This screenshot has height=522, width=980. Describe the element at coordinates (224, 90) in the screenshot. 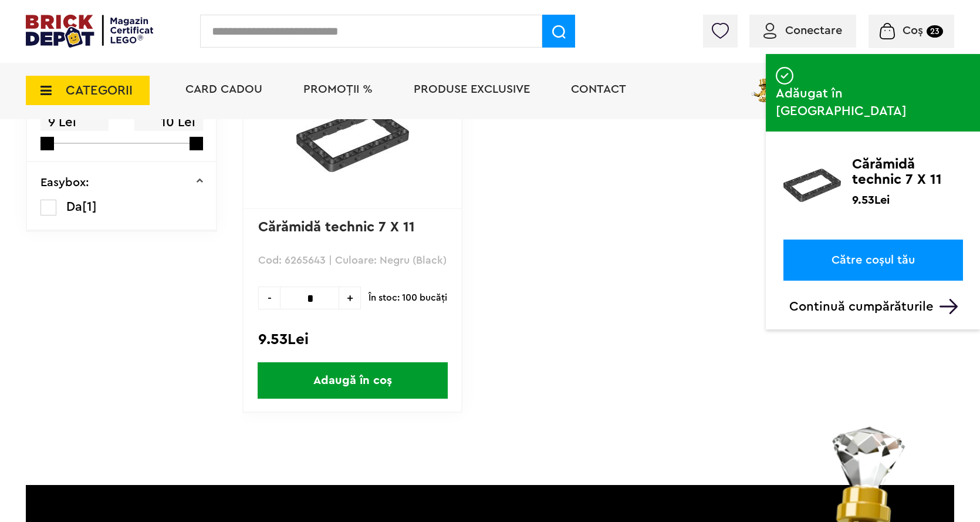

I see `span: Card Cadou` at that location.